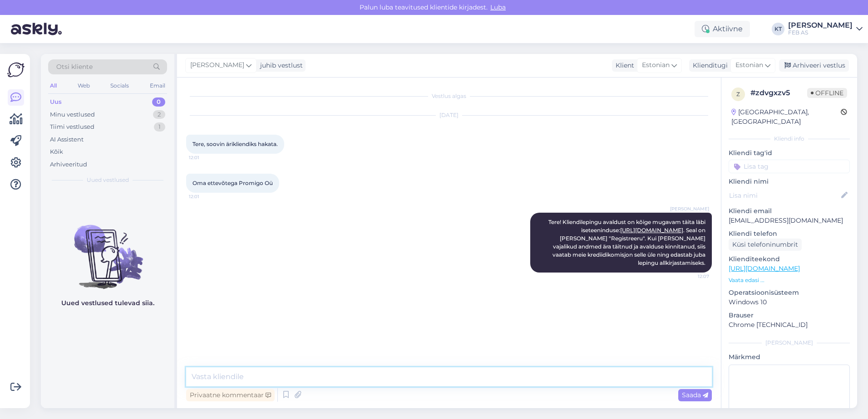  Describe the element at coordinates (120, 86) in the screenshot. I see `div: Socials` at that location.